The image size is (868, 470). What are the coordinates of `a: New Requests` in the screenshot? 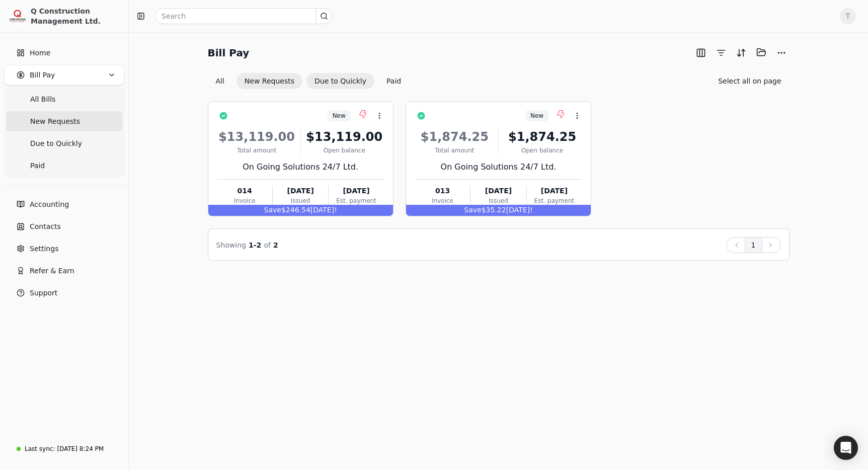 It's located at (64, 121).